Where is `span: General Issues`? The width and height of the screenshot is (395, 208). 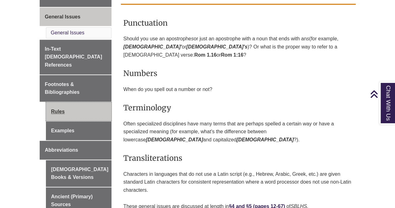
span: General Issues is located at coordinates (63, 17).